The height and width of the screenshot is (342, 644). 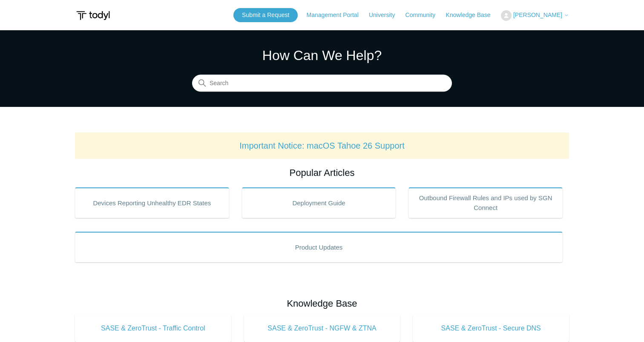 What do you see at coordinates (322, 328) in the screenshot?
I see `span: SASE & ZeroTrust - NGFW & ZTNA` at bounding box center [322, 328].